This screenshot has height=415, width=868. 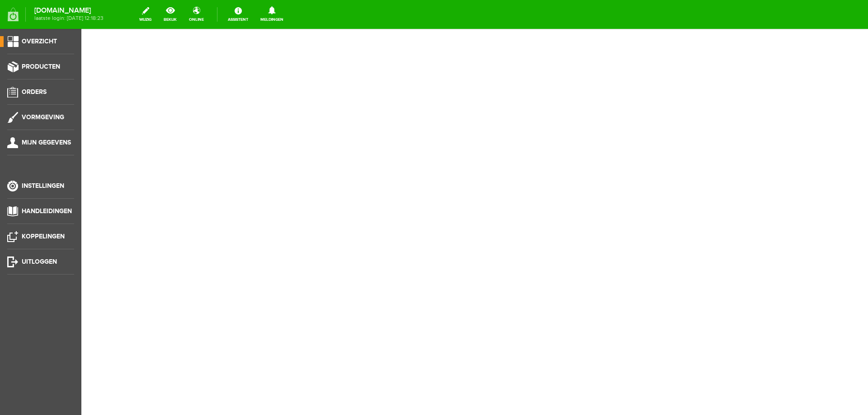 What do you see at coordinates (43, 117) in the screenshot?
I see `span: Vormgeving` at bounding box center [43, 117].